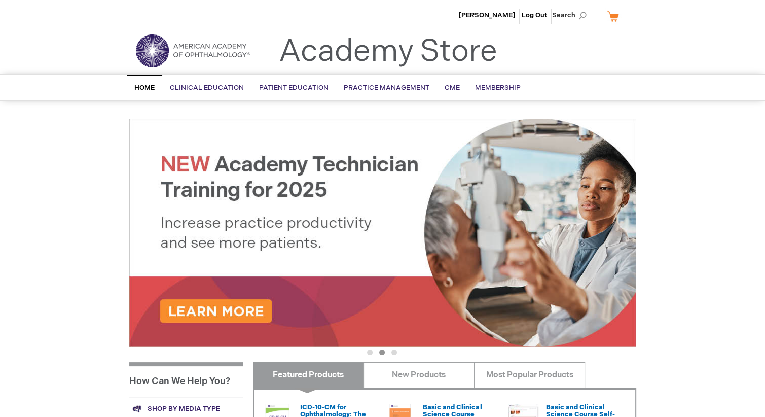  Describe the element at coordinates (388, 52) in the screenshot. I see `a: Academy Store` at that location.